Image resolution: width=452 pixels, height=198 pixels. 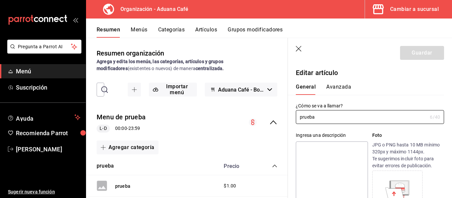 What do you see at coordinates (43, 51) in the screenshot?
I see `a: Pregunta a Parrot AI` at bounding box center [43, 51].